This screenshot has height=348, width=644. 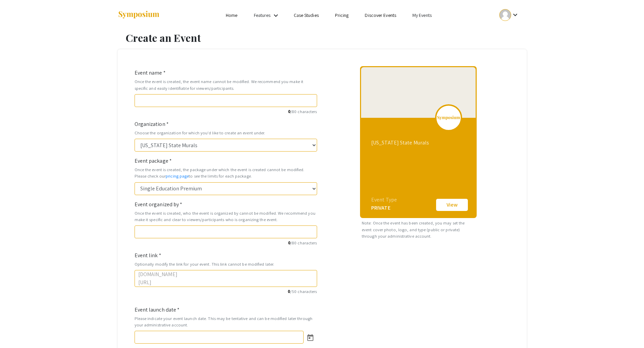 What do you see at coordinates (226, 322) in the screenshot?
I see `small: Please indicate your event launch date. This may be tentative and can be modified later through y...` at bounding box center [226, 322].